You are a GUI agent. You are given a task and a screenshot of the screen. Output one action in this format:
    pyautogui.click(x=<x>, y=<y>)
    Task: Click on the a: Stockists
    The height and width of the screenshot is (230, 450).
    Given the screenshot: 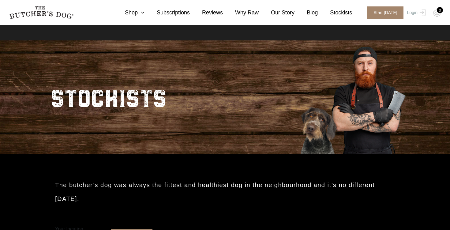 What is the action you would take?
    pyautogui.click(x=335, y=13)
    